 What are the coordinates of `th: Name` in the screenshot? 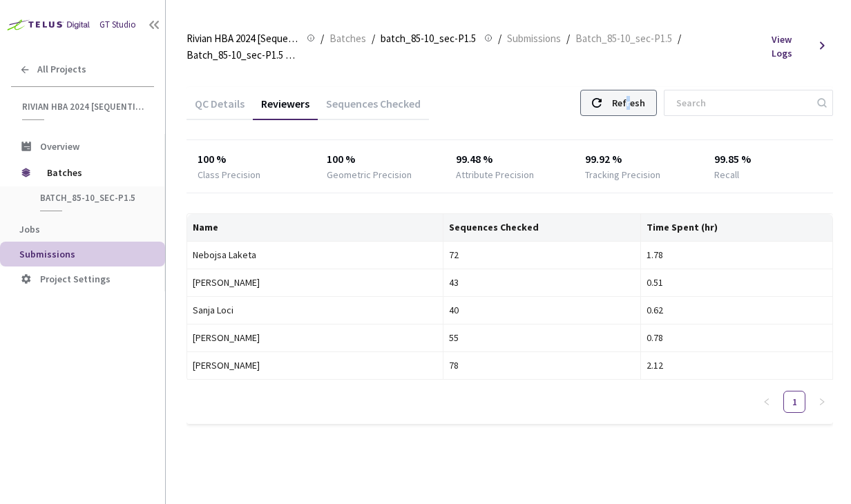 It's located at (315, 228).